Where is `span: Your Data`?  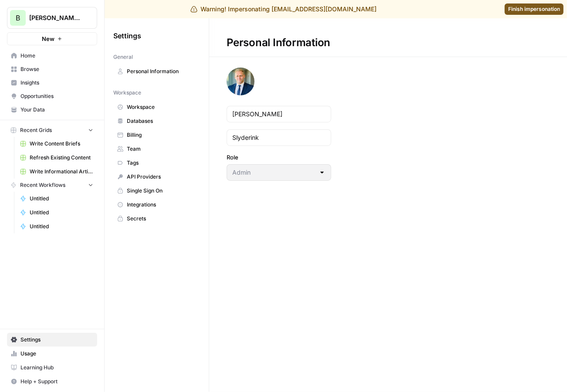 span: Your Data is located at coordinates (57, 109).